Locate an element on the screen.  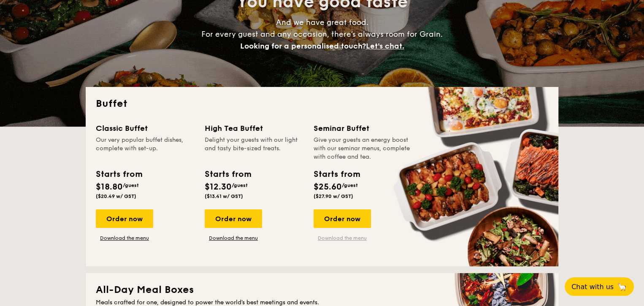
span: $12.30 is located at coordinates (219, 187).